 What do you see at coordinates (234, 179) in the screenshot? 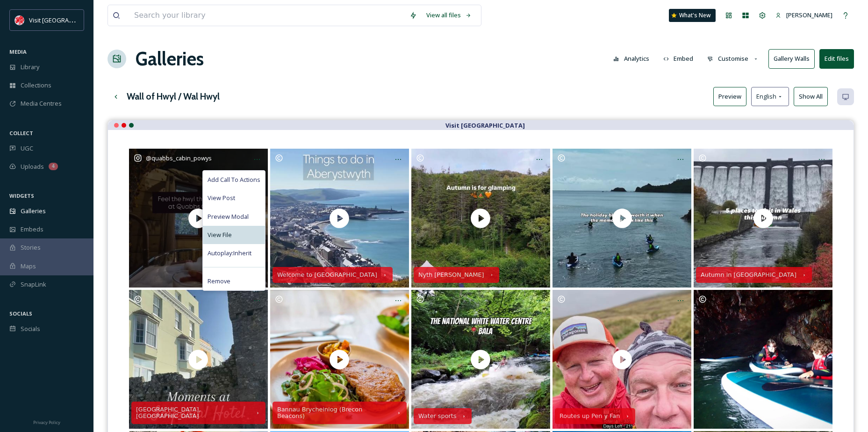
I see `span: Add Call To Actions` at bounding box center [234, 179].